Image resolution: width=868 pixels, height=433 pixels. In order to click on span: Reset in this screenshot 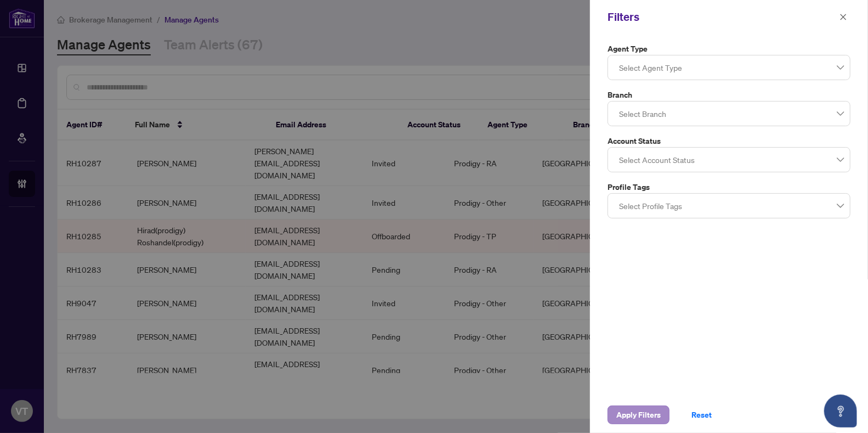, I will do `click(702, 415)`.